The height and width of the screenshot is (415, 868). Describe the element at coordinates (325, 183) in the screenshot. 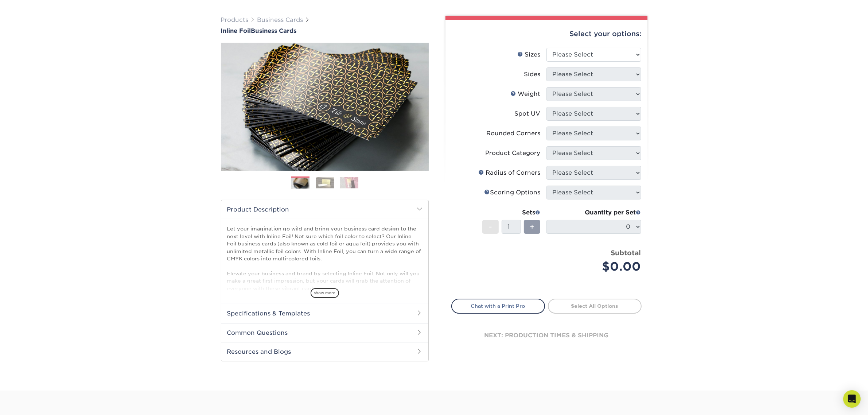

I see `img: Business Cards 02` at that location.